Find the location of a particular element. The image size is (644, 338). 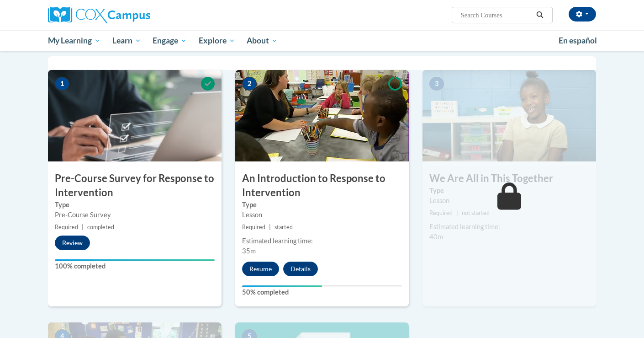

span: About is located at coordinates (262, 41).